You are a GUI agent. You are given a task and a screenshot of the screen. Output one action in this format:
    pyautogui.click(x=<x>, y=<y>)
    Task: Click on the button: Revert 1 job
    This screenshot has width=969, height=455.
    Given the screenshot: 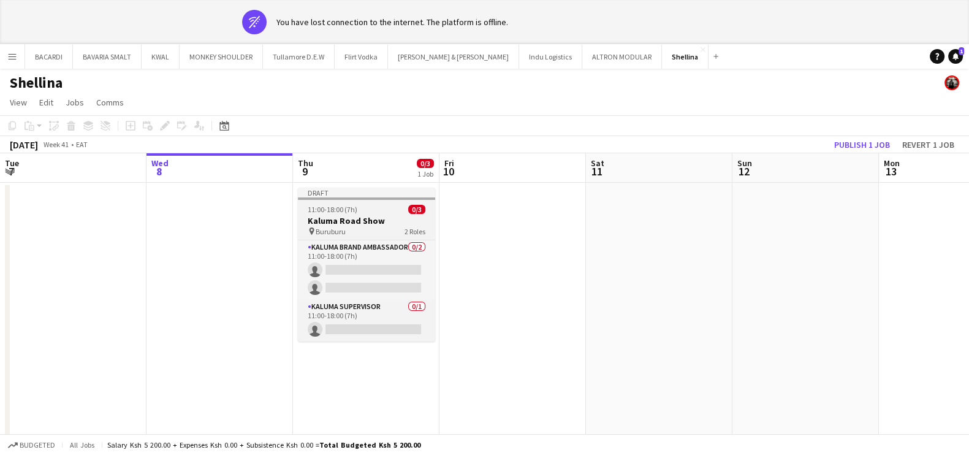 What is the action you would take?
    pyautogui.click(x=928, y=145)
    